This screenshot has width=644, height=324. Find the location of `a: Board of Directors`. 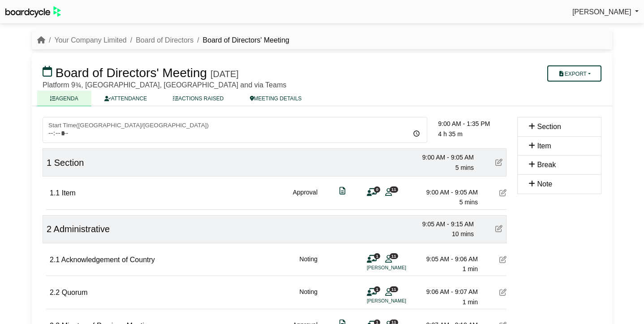

a: Board of Directors is located at coordinates (164, 40).